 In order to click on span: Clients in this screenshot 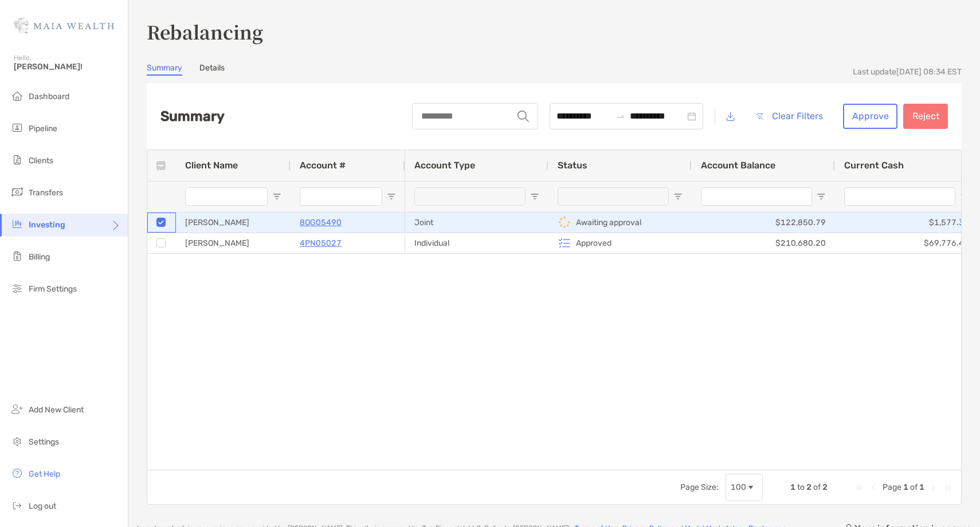, I will do `click(41, 160)`.